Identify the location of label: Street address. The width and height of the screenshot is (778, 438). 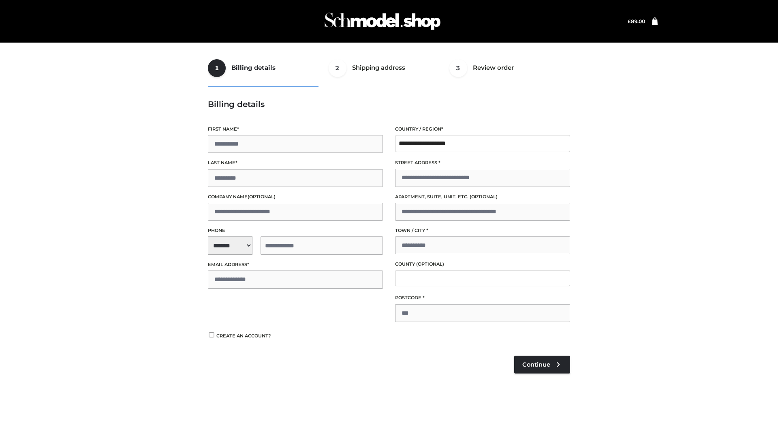
(483, 162).